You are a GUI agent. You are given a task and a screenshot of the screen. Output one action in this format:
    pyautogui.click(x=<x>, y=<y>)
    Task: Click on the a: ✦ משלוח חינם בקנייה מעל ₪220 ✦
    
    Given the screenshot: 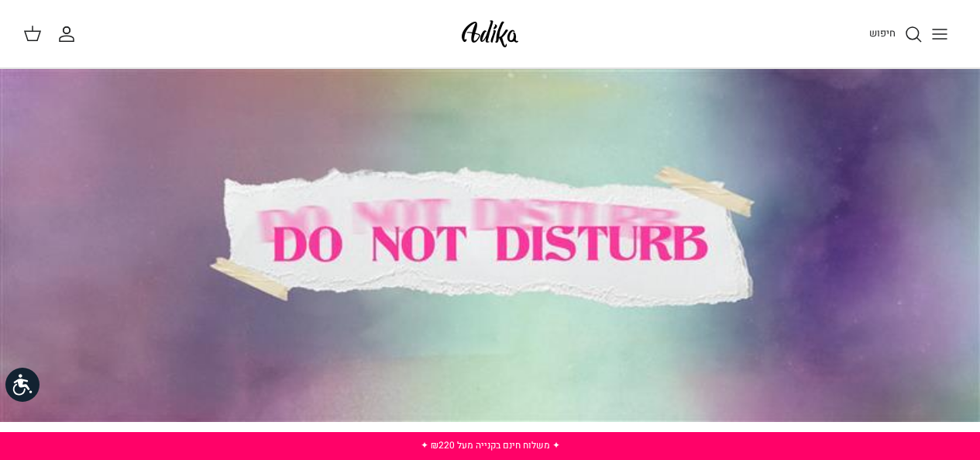 What is the action you would take?
    pyautogui.click(x=490, y=444)
    